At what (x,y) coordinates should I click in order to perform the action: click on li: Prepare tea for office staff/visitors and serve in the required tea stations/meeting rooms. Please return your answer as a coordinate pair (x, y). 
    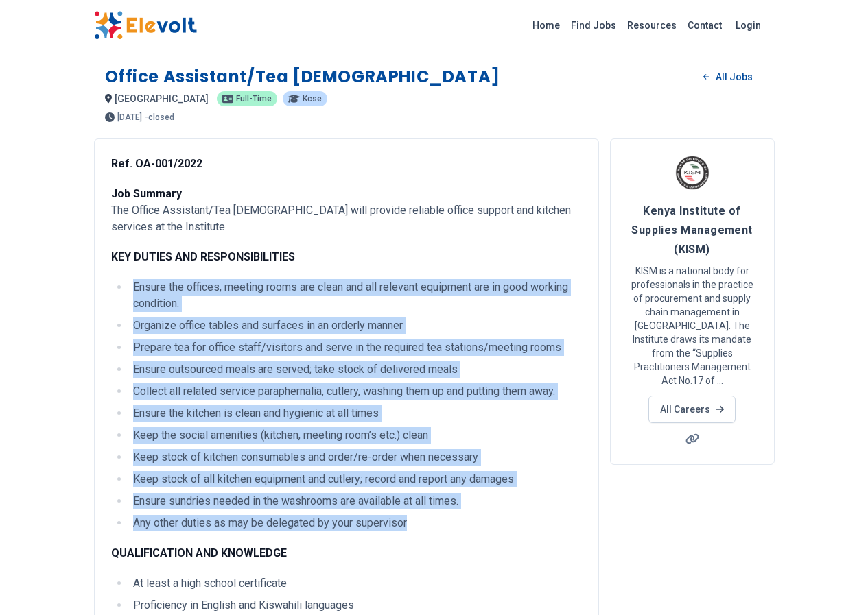
    Looking at the image, I should click on (355, 348).